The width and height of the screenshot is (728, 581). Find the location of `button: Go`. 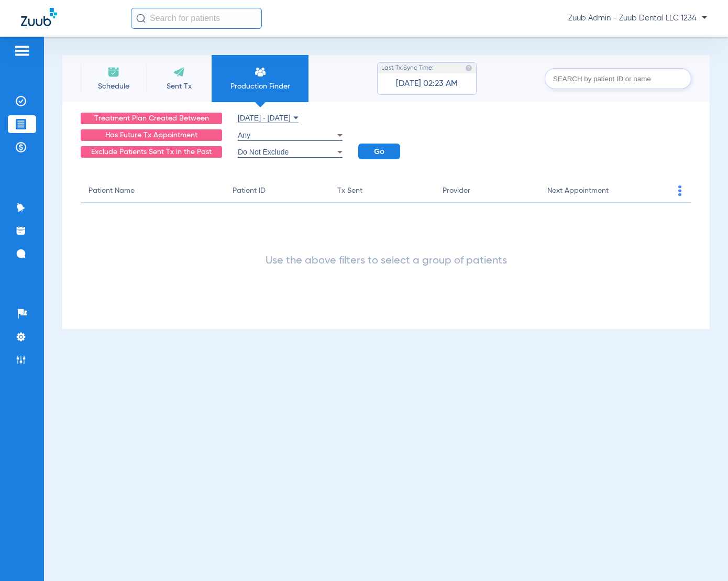

button: Go is located at coordinates (379, 151).